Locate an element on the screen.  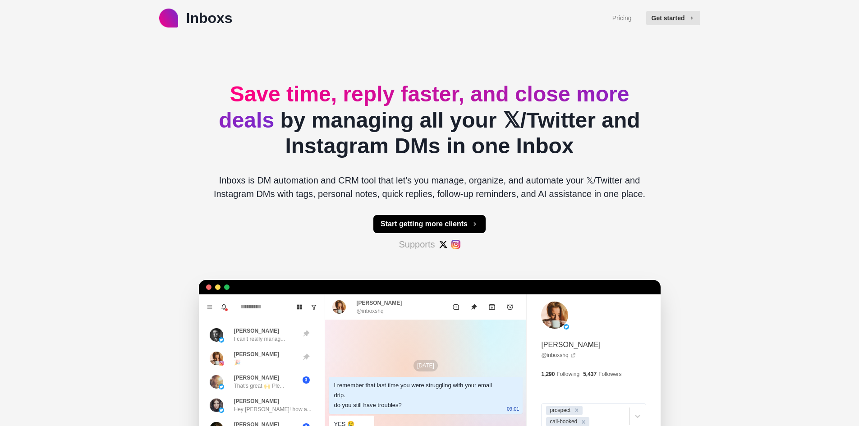
button: Board View is located at coordinates (299, 307).